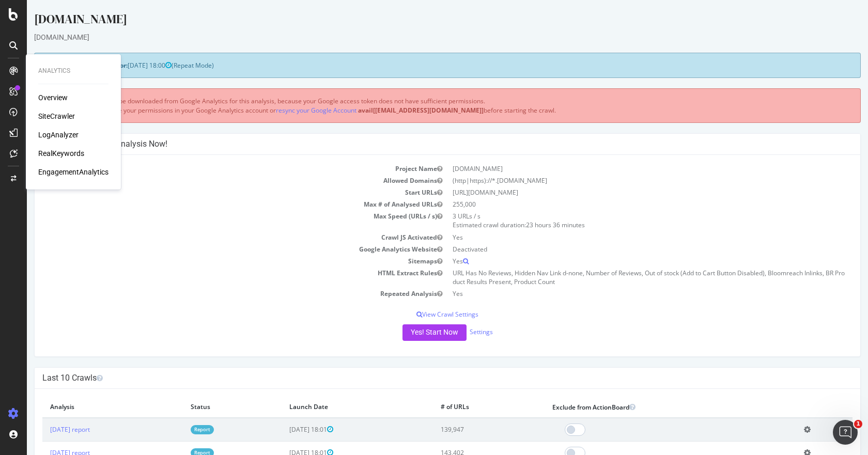  What do you see at coordinates (462, 407) in the screenshot?
I see `th: # of URLs` at bounding box center [462, 407].